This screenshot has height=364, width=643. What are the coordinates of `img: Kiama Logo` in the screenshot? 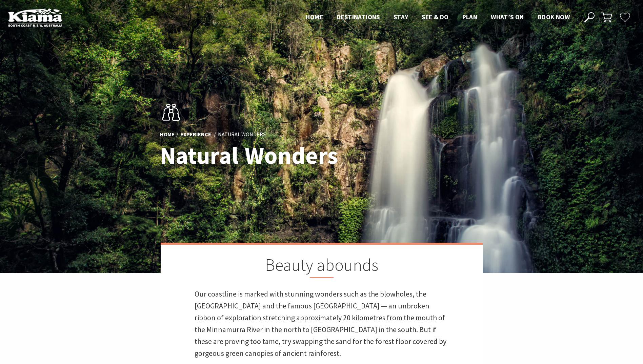 It's located at (35, 17).